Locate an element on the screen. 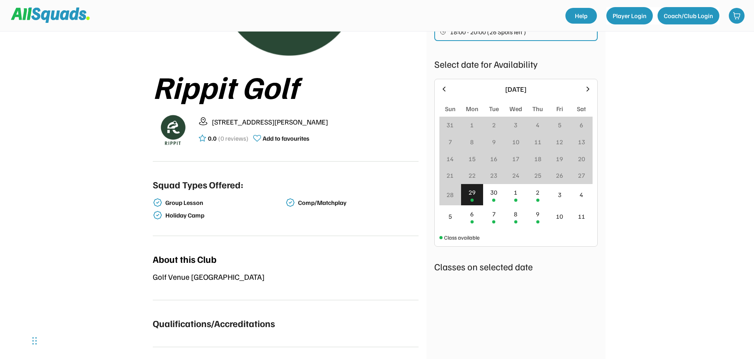 The width and height of the screenshot is (754, 359). div: Classes on selected date is located at coordinates (516, 266).